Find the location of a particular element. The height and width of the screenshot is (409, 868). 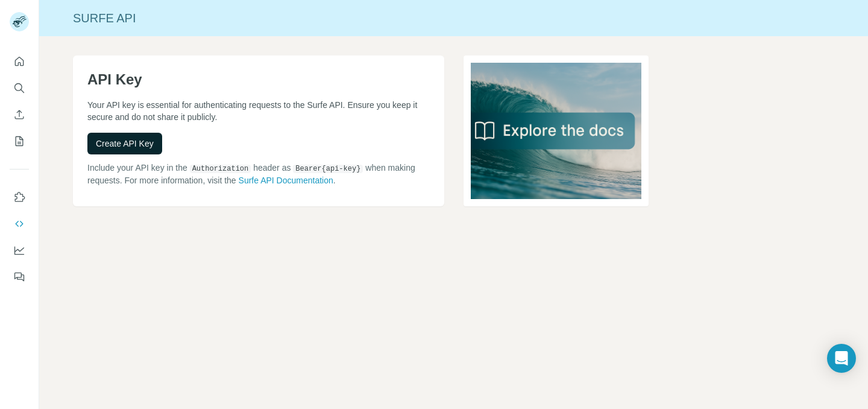

button: Quick start is located at coordinates (19, 62).